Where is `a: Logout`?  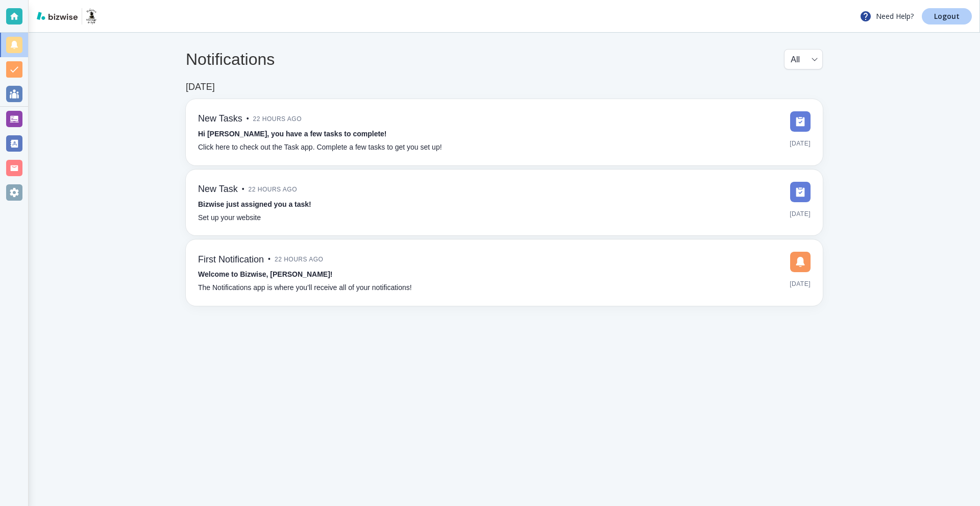
a: Logout is located at coordinates (947, 16).